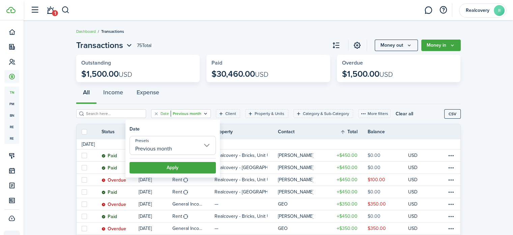 Image resolution: width=513 pixels, height=235 pixels. I want to click on table-amount-title: $350.00, so click(347, 204).